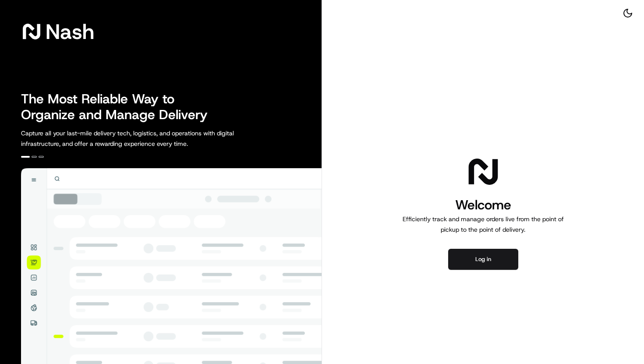 The height and width of the screenshot is (364, 644). I want to click on h2: The Most Reliable Way to Organize and Manage Delivery, so click(119, 107).